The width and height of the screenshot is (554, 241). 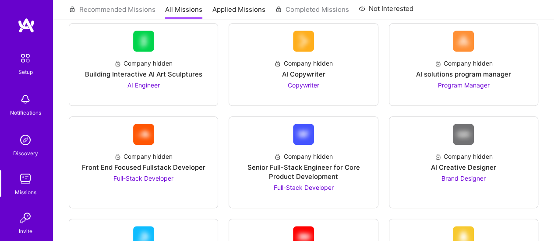 I want to click on a: Not Interested, so click(x=386, y=11).